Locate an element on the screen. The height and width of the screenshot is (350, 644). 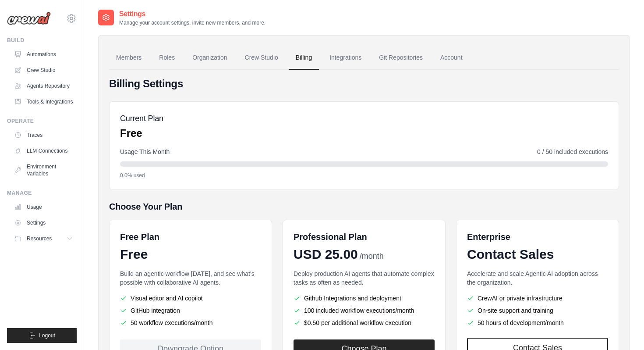
span: 0 / 50 included executions is located at coordinates (573, 152).